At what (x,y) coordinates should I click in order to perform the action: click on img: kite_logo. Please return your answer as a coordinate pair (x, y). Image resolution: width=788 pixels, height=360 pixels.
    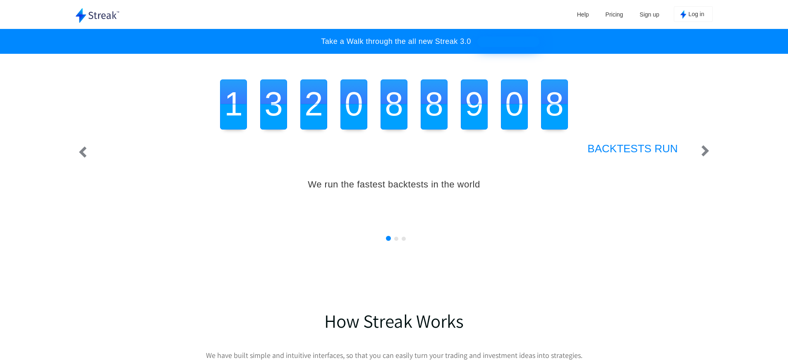
    Looking at the image, I should click on (683, 14).